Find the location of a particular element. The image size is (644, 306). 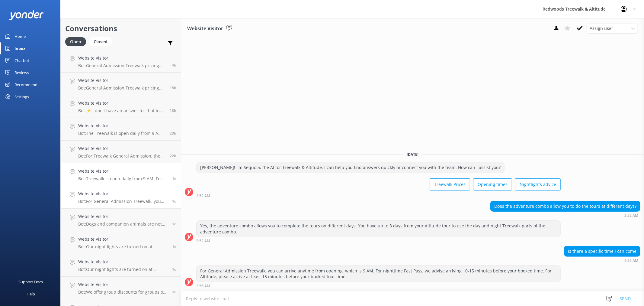

span: Aug 26 2025 03:52pm (UTC +12:00) Pacific/Auckland is located at coordinates (174, 269).